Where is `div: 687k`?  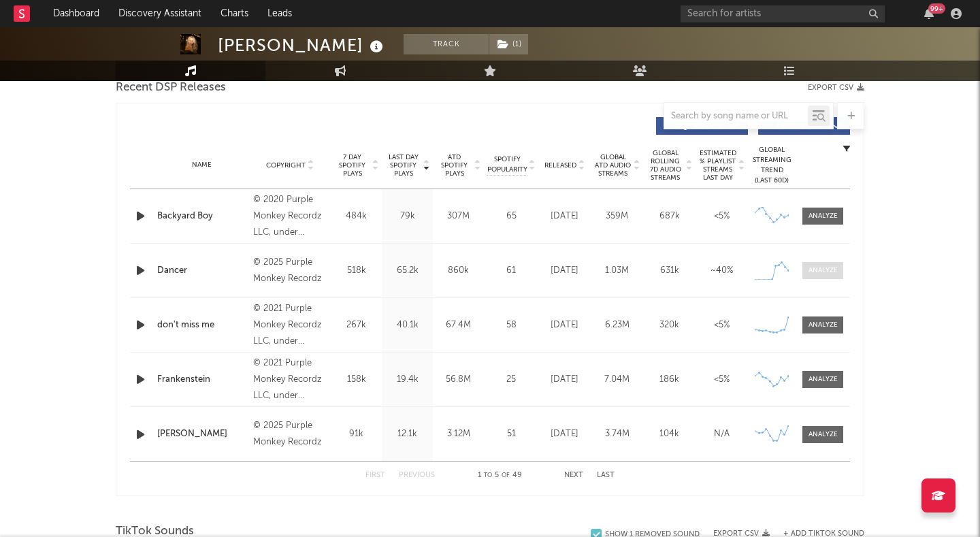 div: 687k is located at coordinates (670, 216).